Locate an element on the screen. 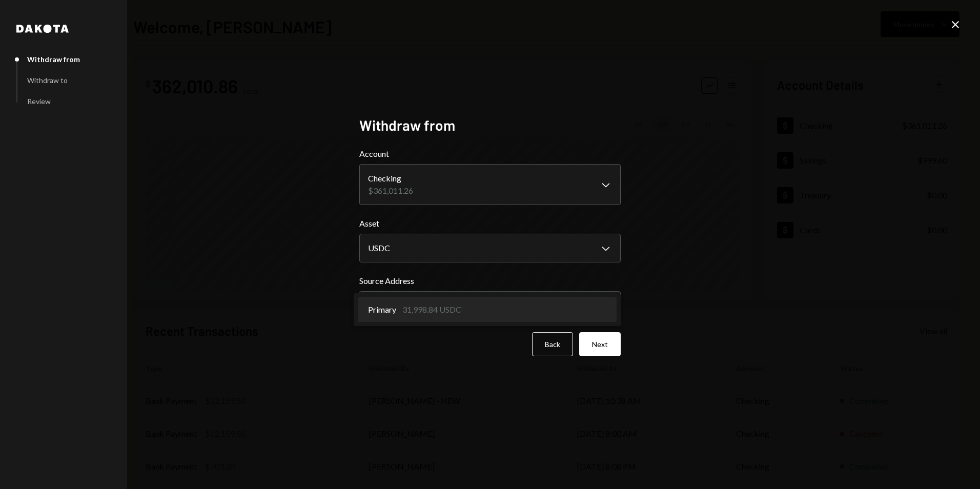 The image size is (980, 489). button: Back is located at coordinates (553, 344).